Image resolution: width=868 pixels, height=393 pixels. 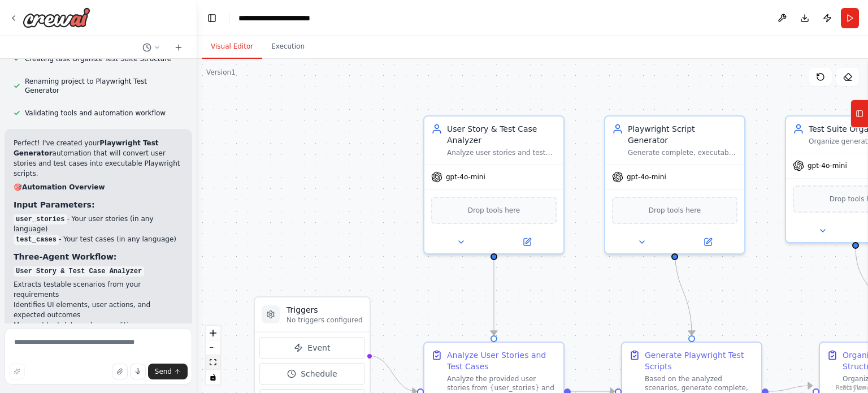 I want to click on button: Schedule, so click(x=312, y=374).